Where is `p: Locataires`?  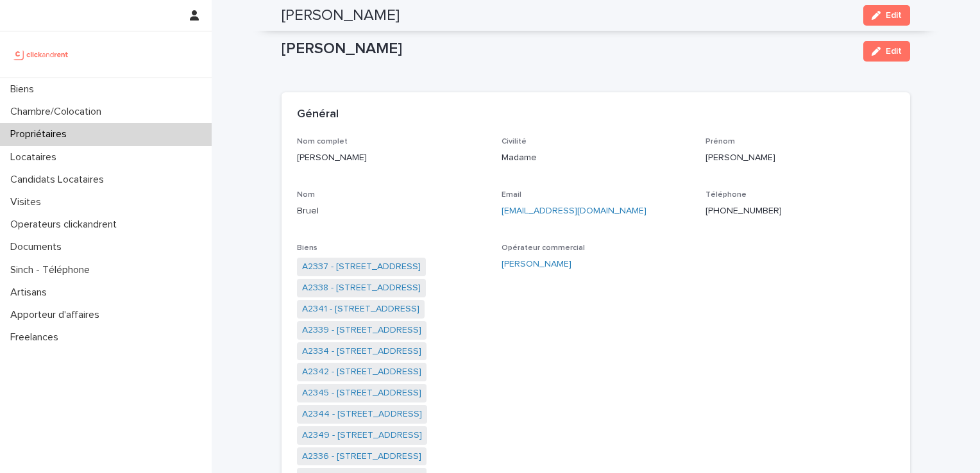
p: Locataires is located at coordinates (36, 157).